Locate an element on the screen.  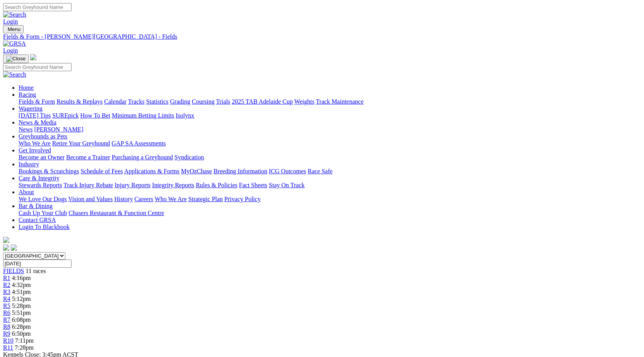
span: R4 is located at coordinates (6, 299).